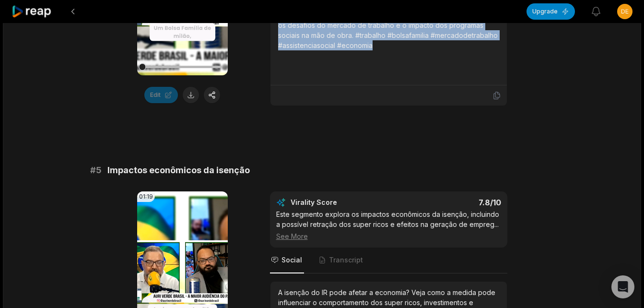  Describe the element at coordinates (449, 202) in the screenshot. I see `div: 7.8 /10` at that location.